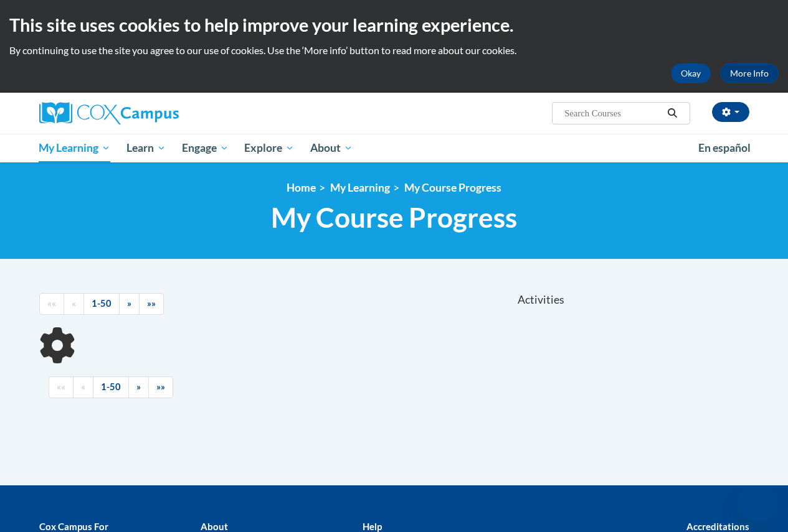 This screenshot has height=532, width=788. I want to click on a: Engage, so click(205, 148).